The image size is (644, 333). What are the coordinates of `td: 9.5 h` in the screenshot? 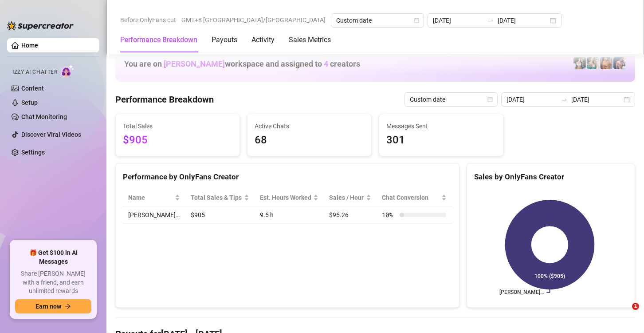 It's located at (289, 215).